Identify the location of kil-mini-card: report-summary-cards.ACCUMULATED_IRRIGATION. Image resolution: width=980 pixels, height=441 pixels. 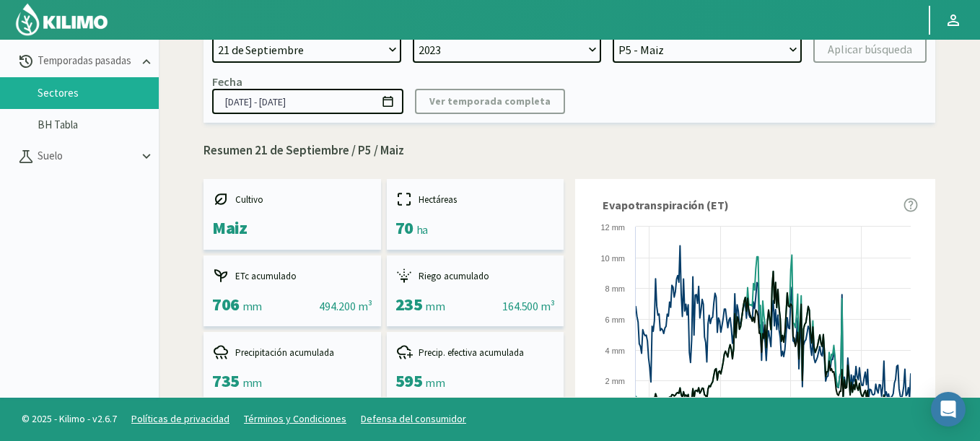
(476, 291).